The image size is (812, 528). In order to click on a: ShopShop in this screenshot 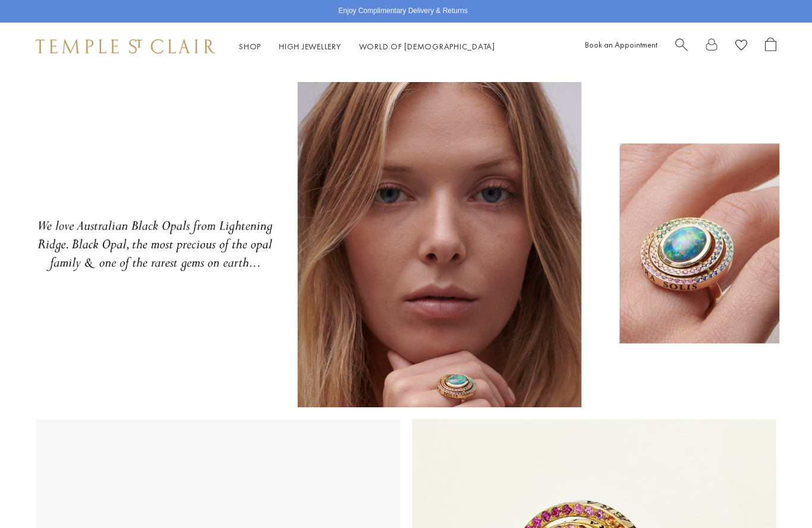, I will do `click(250, 46)`.